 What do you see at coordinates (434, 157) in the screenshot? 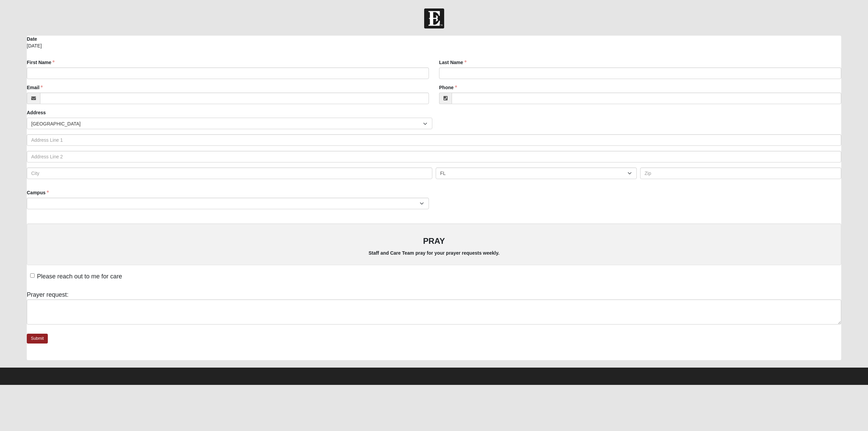
I see `input: Address Line 2` at bounding box center [434, 157].